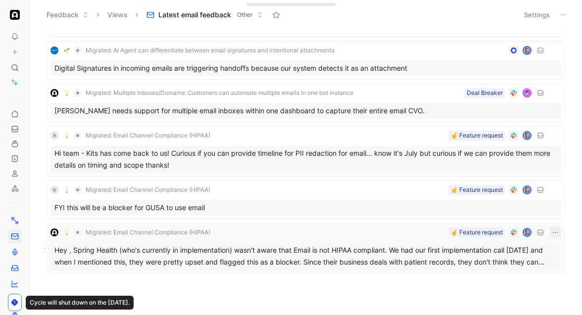 Image resolution: width=582 pixels, height=315 pixels. What do you see at coordinates (210, 50) in the screenshot?
I see `span: Migrated: AI Agent can differentiate between email signatures and intentional attachments` at bounding box center [210, 50].